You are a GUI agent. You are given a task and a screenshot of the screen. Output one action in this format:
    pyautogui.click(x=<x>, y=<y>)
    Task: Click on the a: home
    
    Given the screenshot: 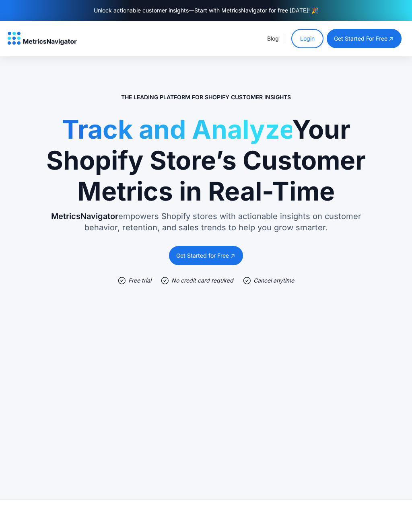 What is the action you would take?
    pyautogui.click(x=42, y=39)
    